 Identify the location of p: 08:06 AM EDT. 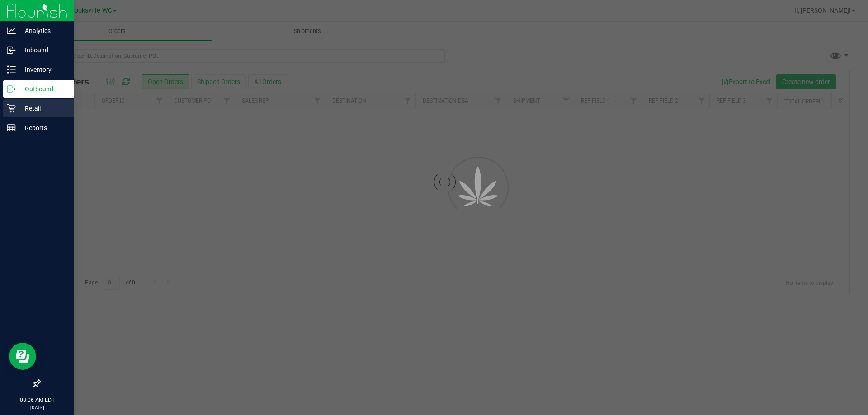
(37, 401).